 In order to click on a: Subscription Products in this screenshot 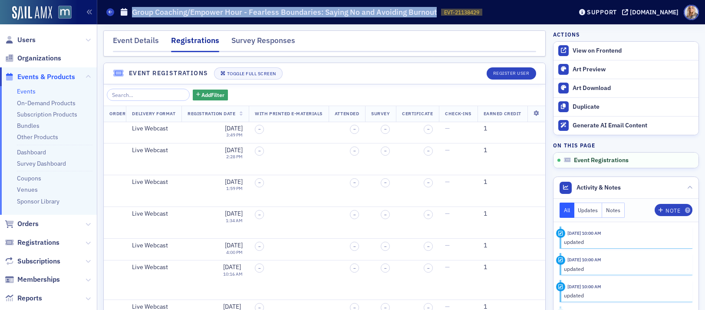, I will do `click(47, 114)`.